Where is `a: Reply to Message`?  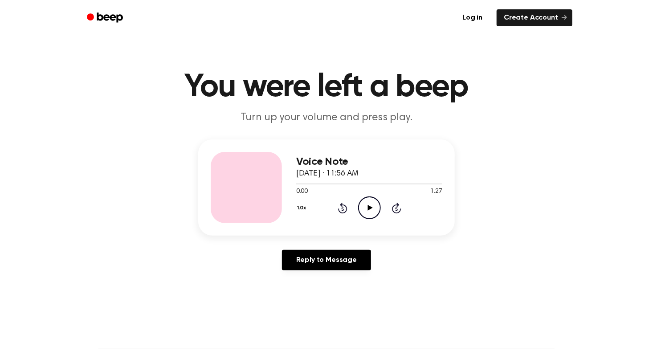 a: Reply to Message is located at coordinates (326, 260).